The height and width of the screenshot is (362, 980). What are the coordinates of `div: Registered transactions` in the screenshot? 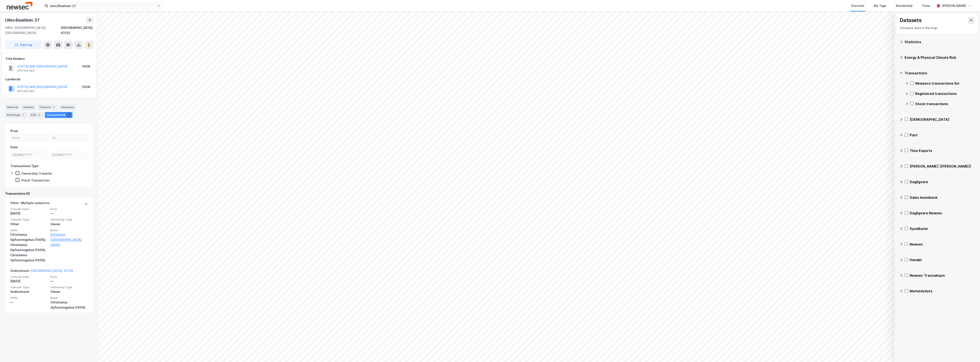 It's located at (945, 94).